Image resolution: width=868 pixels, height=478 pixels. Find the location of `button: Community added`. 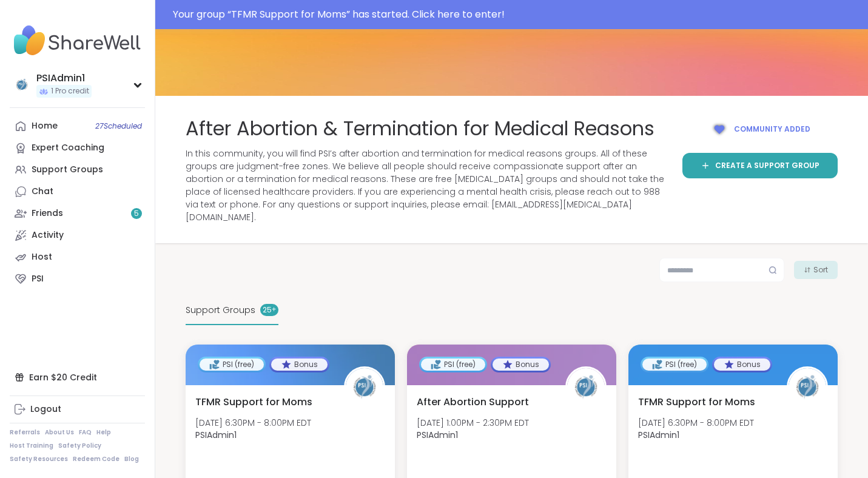

button: Community added is located at coordinates (760, 129).